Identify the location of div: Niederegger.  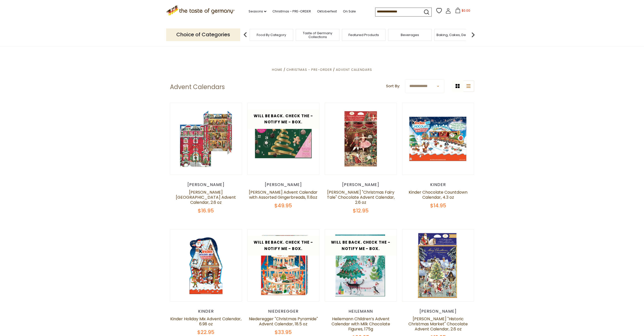
(283, 312).